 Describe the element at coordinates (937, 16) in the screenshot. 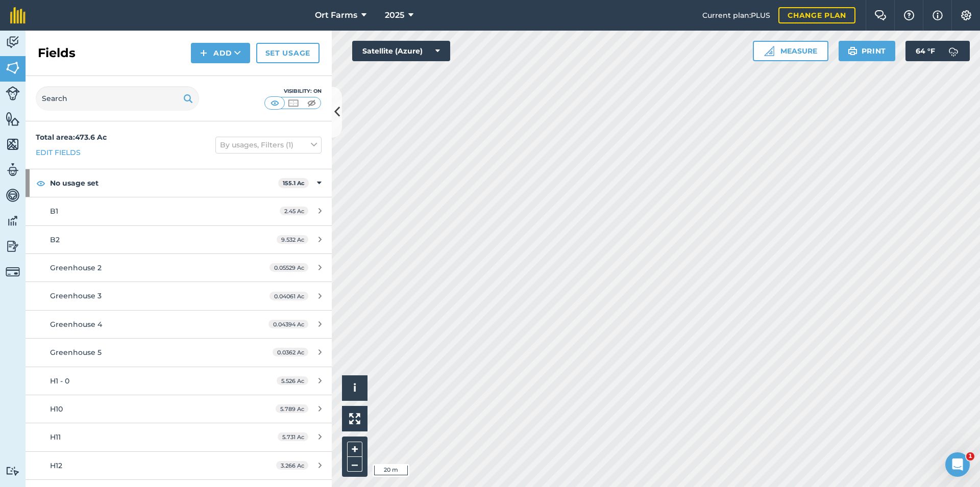

I see `img: svg+xml;base64,PHN2ZyB4bWxucz0iaHR0cDovL3d3dy53My5vcmcvMjAwMC9zdmciIHdpZHRoPSIxNyIgaGVpZ2h0PSIxNy...` at that location.